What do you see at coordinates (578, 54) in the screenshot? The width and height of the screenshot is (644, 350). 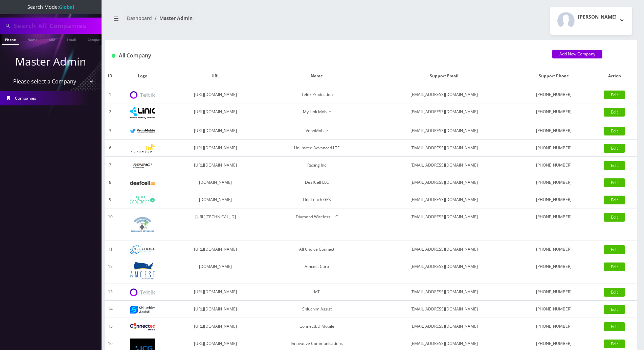 I see `a: Add New Company` at bounding box center [578, 54].